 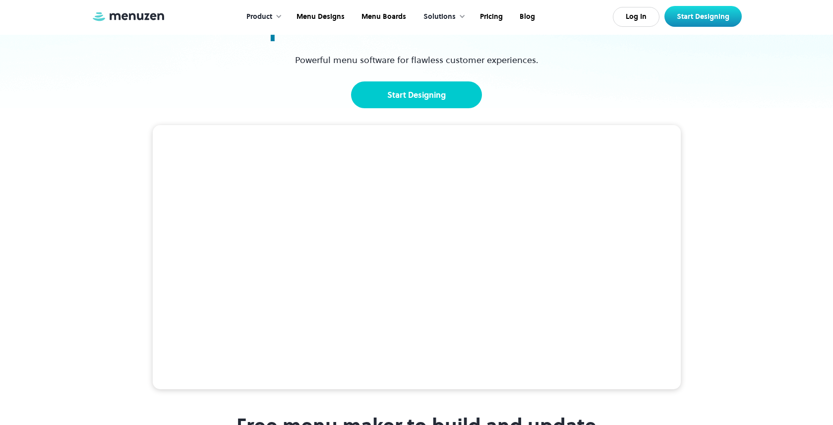 I want to click on a: Blog, so click(x=526, y=17).